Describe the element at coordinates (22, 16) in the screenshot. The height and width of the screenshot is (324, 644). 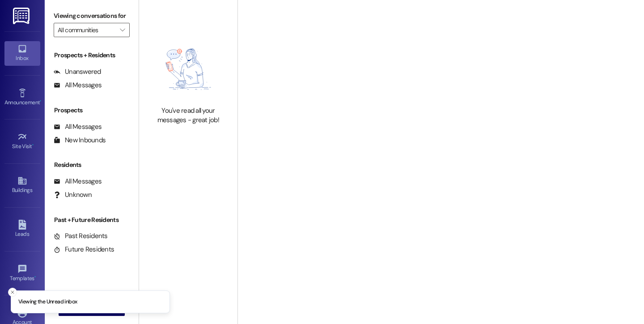
I see `img: ResiDesk Logo` at that location.